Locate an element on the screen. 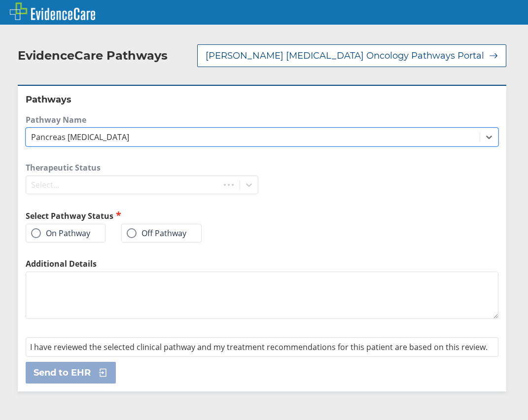 The image size is (528, 420). h2: EvidenceCare Pathways is located at coordinates (93, 56).